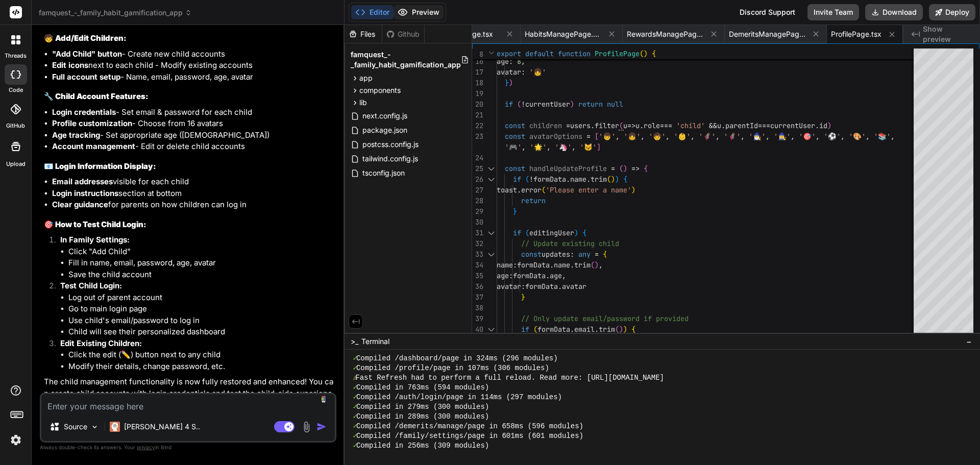 The image size is (980, 465). I want to click on div: 40, so click(478, 329).